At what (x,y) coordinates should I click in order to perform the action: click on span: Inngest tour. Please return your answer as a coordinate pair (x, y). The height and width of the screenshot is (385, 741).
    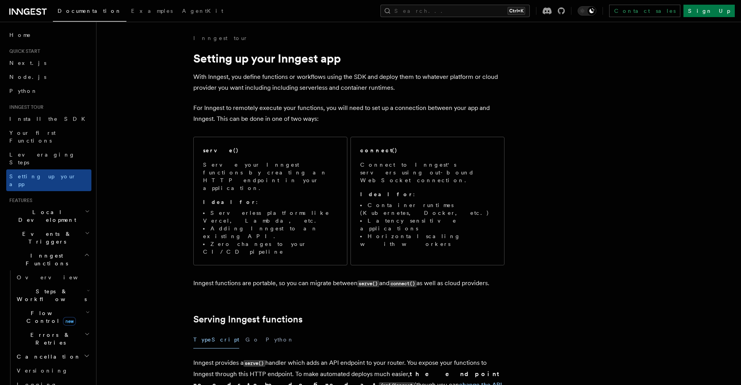
    Looking at the image, I should click on (25, 107).